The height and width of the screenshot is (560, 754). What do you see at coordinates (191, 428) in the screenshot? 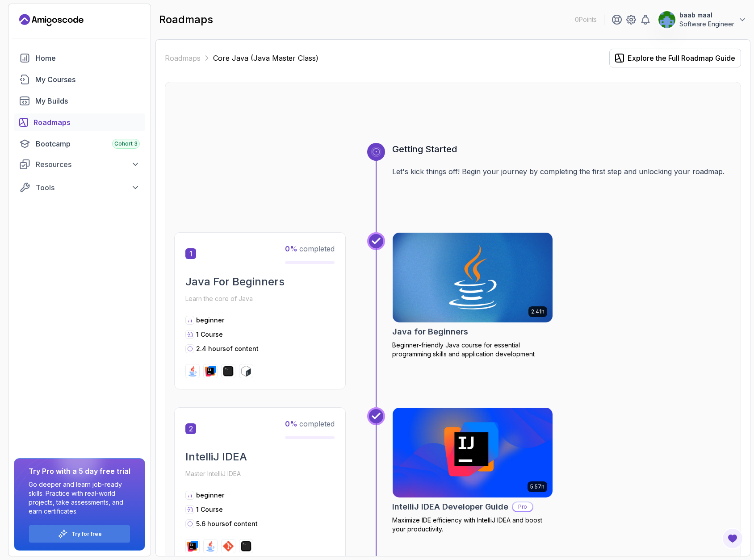
I see `span: 2` at bounding box center [191, 428].